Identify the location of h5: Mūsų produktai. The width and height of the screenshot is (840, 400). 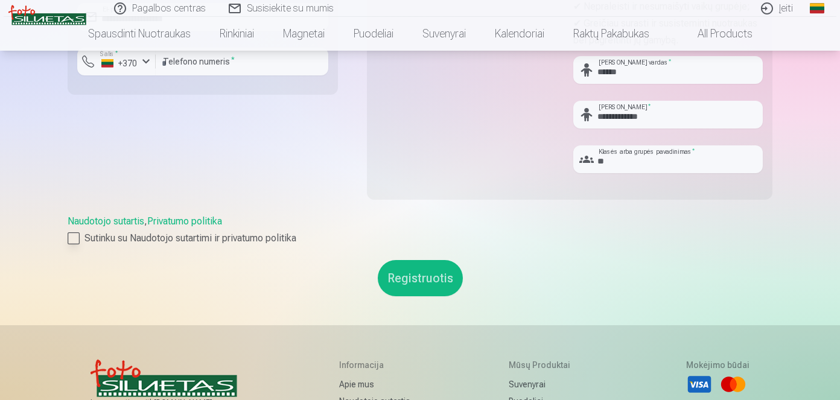
(552, 365).